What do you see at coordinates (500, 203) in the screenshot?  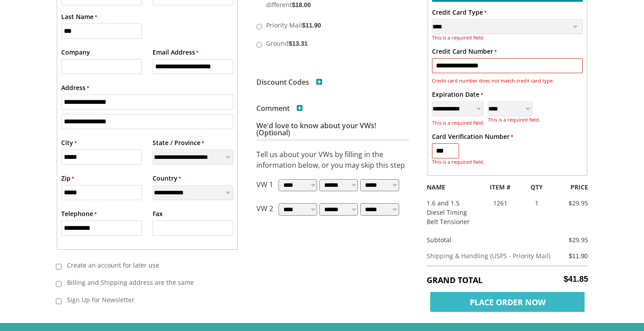 I see `div: 1261` at bounding box center [500, 203].